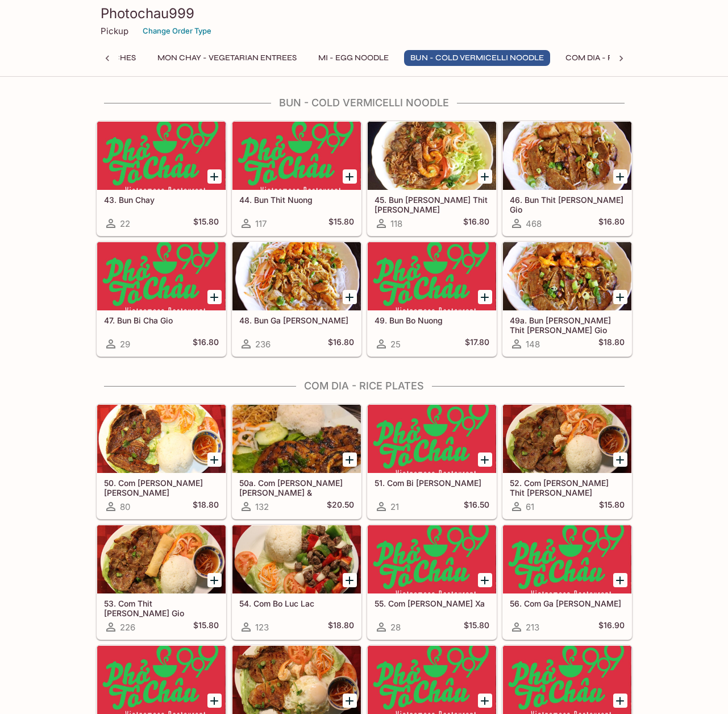  Describe the element at coordinates (620, 701) in the screenshot. I see `button: Add 59. Stir Fried Filet Mignon, Carrots, Broccoli, steam rice` at that location.